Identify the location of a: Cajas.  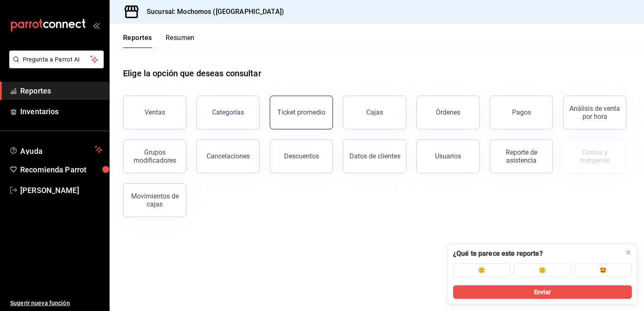
(375, 112).